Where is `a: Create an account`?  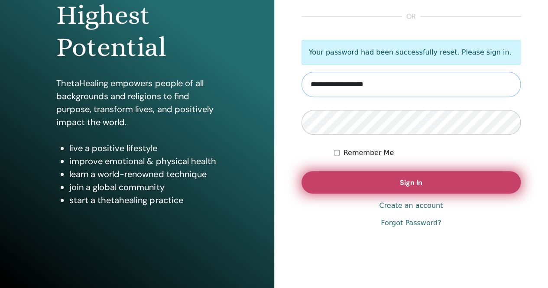
a: Create an account is located at coordinates (410, 206).